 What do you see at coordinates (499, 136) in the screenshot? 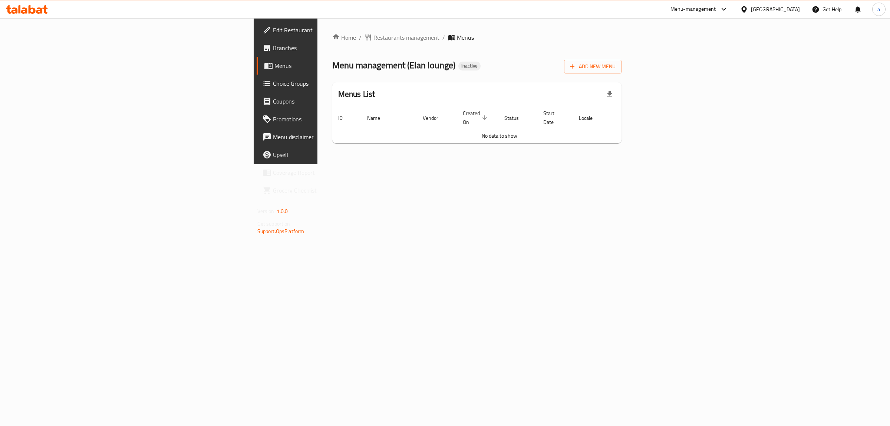
I see `span: No data to show` at bounding box center [499, 136].